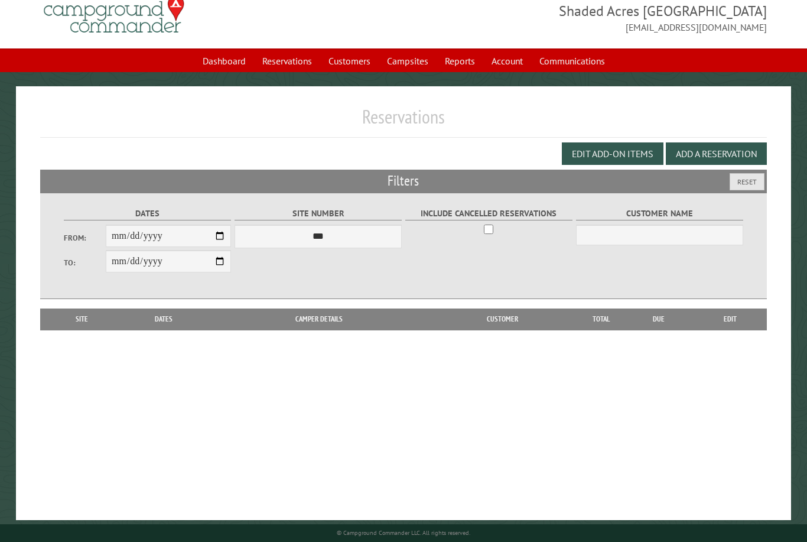 The width and height of the screenshot is (807, 542). What do you see at coordinates (82, 319) in the screenshot?
I see `th: Site` at bounding box center [82, 319].